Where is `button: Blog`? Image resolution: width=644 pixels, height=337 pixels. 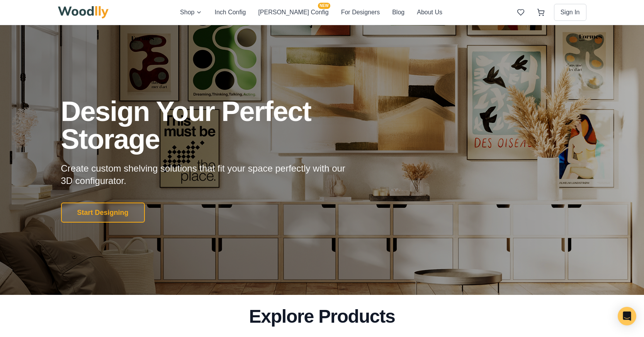
button: Blog is located at coordinates (398, 13).